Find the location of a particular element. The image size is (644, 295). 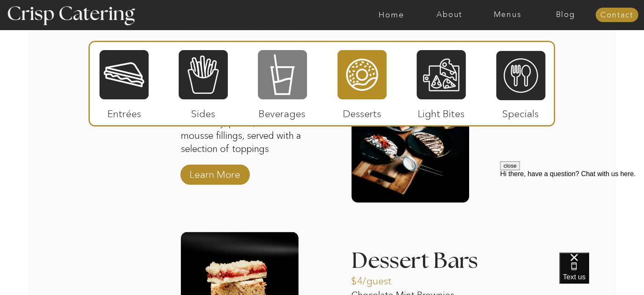

a: About is located at coordinates (450, 15).